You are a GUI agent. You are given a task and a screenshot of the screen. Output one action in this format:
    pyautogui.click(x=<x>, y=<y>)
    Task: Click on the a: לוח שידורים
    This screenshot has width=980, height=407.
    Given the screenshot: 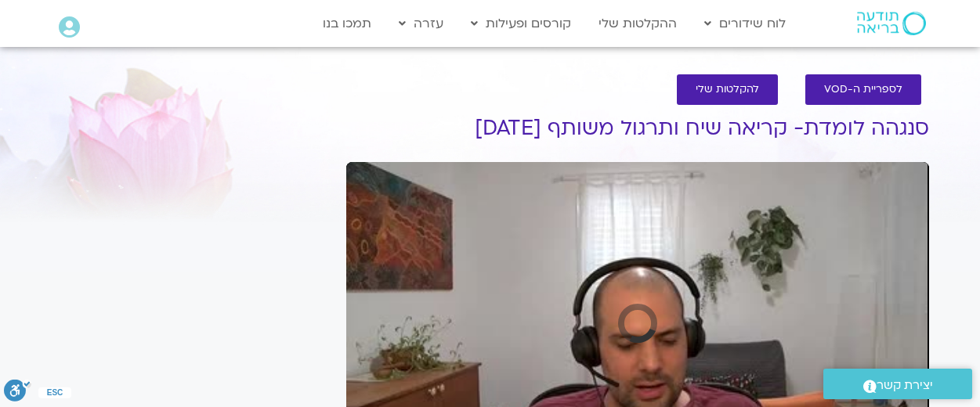 What is the action you would take?
    pyautogui.click(x=746, y=24)
    